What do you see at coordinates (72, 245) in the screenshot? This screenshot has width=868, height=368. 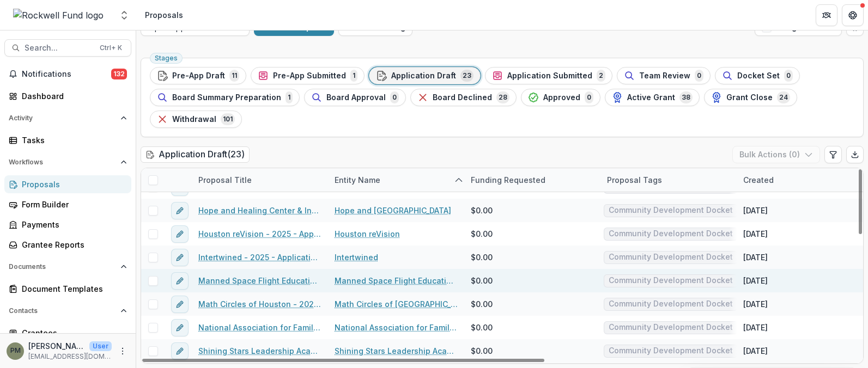 I see `div: Grantee Reports` at bounding box center [72, 245].